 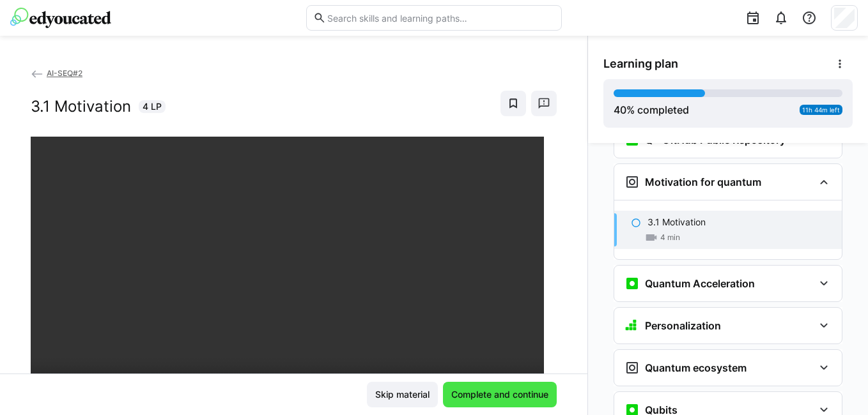 I want to click on span: AI-SEQ#2, so click(x=65, y=73).